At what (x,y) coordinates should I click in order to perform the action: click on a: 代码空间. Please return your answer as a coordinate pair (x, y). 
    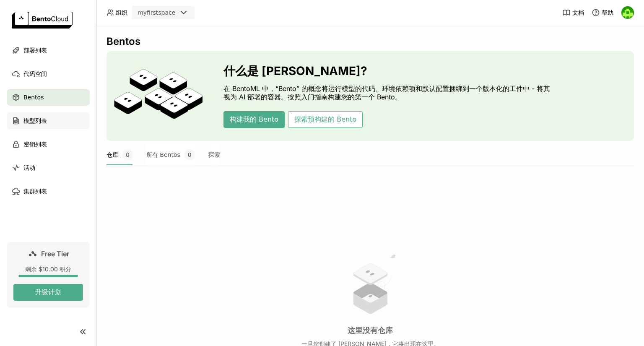
    Looking at the image, I should click on (48, 74).